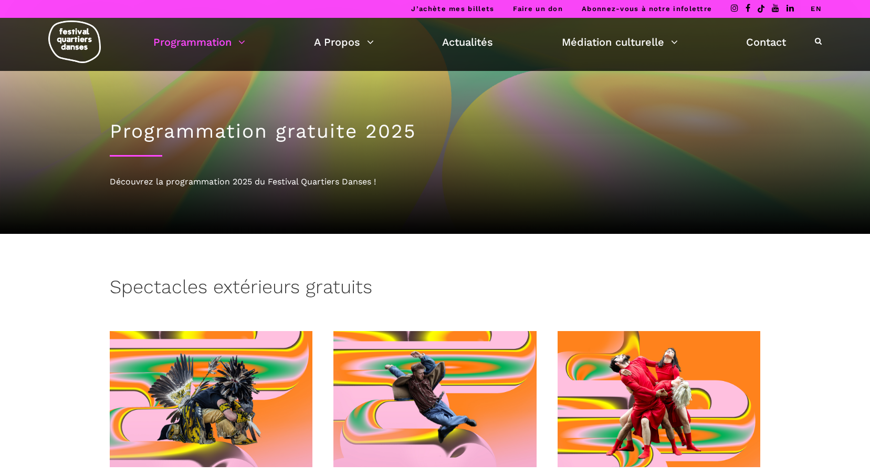  What do you see at coordinates (199, 42) in the screenshot?
I see `a: Programmation` at bounding box center [199, 42].